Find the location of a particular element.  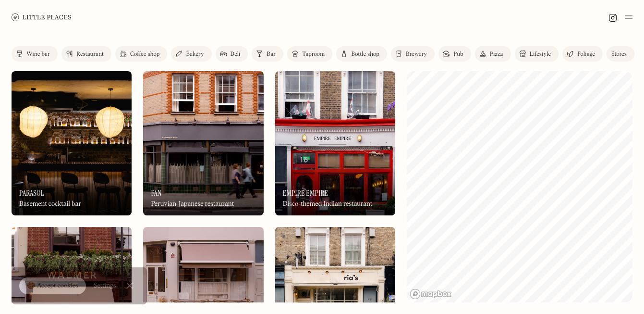

a: Bottle shop is located at coordinates (362, 54).